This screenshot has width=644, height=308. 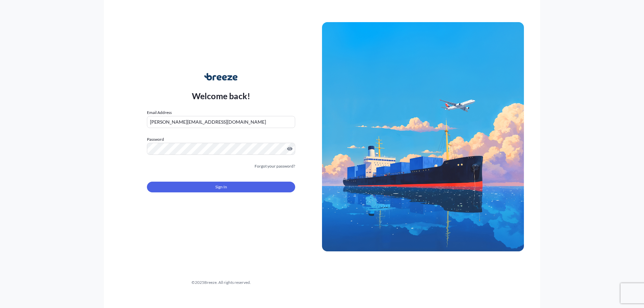 What do you see at coordinates (221, 96) in the screenshot?
I see `p: Welcome back!` at bounding box center [221, 96].